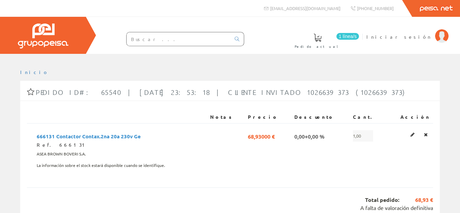  Describe the element at coordinates (226, 117) in the screenshot. I see `th: Notas` at that location.